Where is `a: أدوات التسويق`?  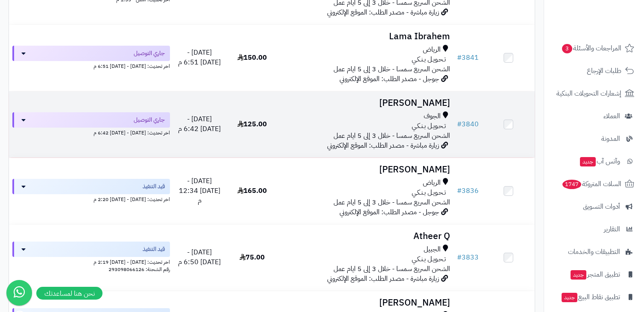 a: أدوات التسويق is located at coordinates (594, 207).